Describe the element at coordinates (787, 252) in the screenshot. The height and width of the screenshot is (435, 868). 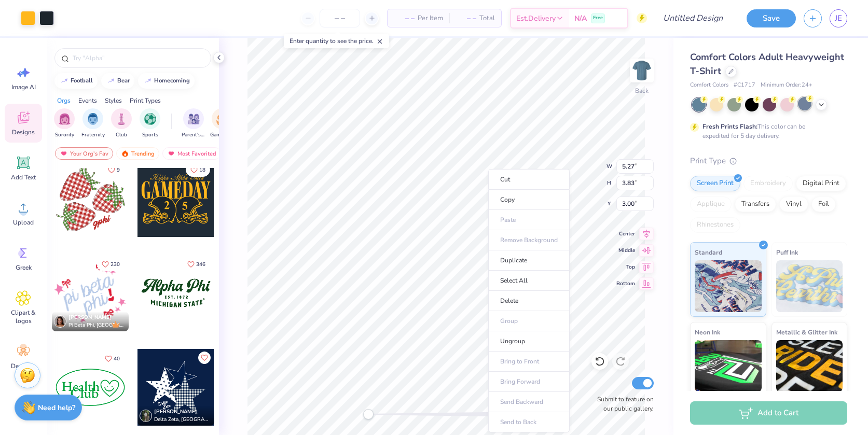
I see `span: Puff Ink` at that location.